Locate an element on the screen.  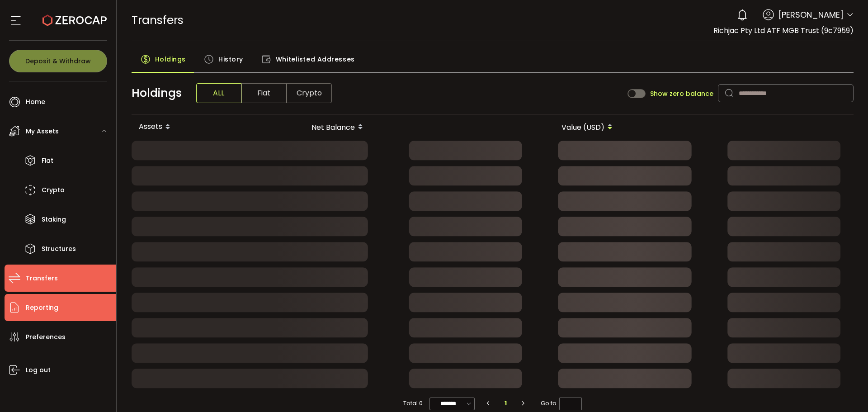
div: Chat Widget is located at coordinates (845, 390).